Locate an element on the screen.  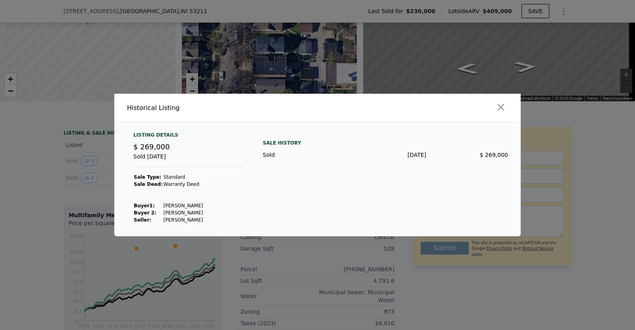
div: Sold is located at coordinates (304, 155).